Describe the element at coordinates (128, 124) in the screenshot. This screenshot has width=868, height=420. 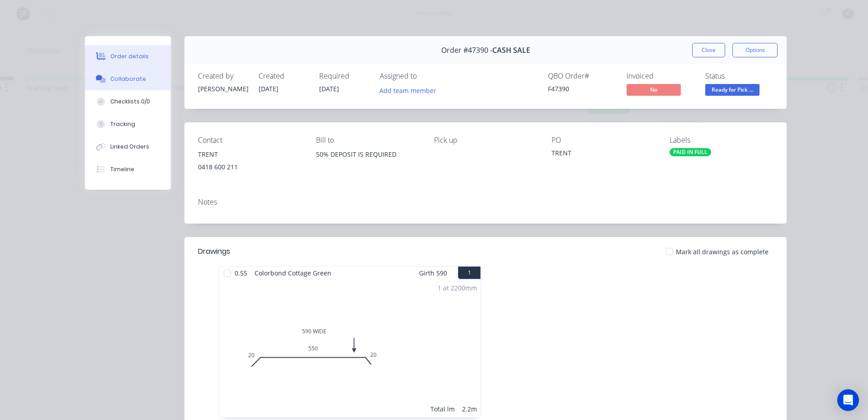
I see `button: Tracking` at that location.